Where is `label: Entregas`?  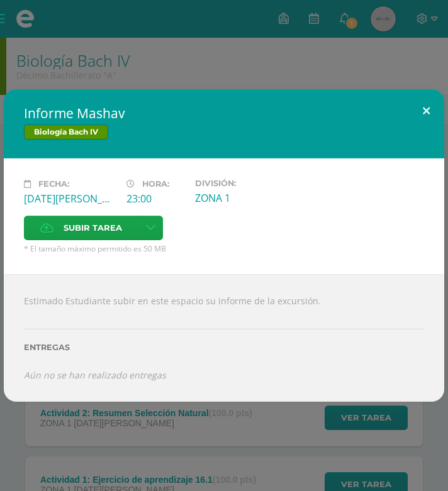
label: Entregas is located at coordinates (224, 347).